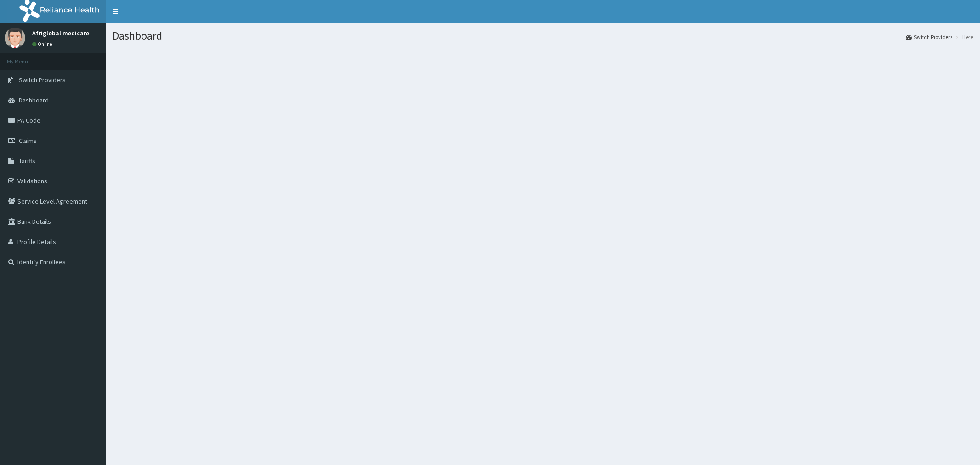  Describe the element at coordinates (43, 44) in the screenshot. I see `a: Online` at that location.